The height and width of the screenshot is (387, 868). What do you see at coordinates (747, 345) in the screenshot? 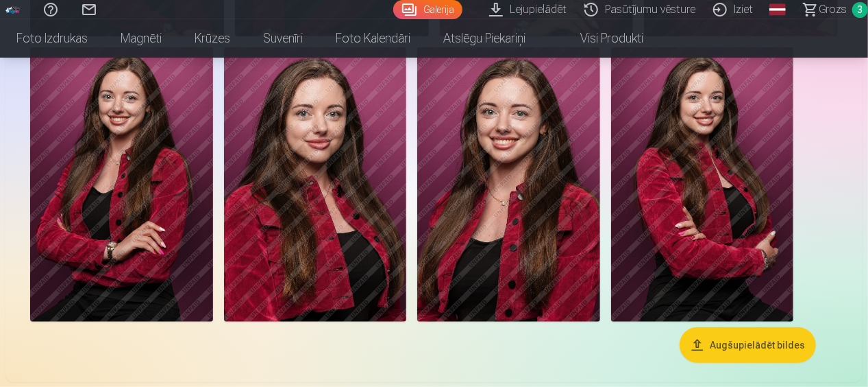
I see `button: Augšupielādēt bildes` at bounding box center [747, 345].